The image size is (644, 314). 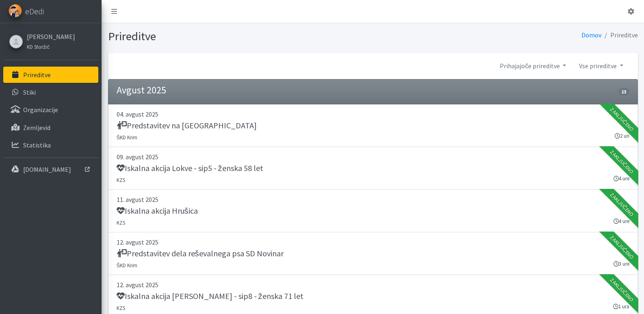 What do you see at coordinates (51, 92) in the screenshot?
I see `a: Stiki` at bounding box center [51, 92].